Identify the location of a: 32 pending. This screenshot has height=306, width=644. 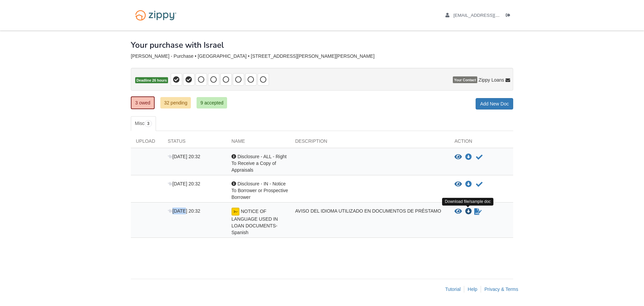
(175, 103).